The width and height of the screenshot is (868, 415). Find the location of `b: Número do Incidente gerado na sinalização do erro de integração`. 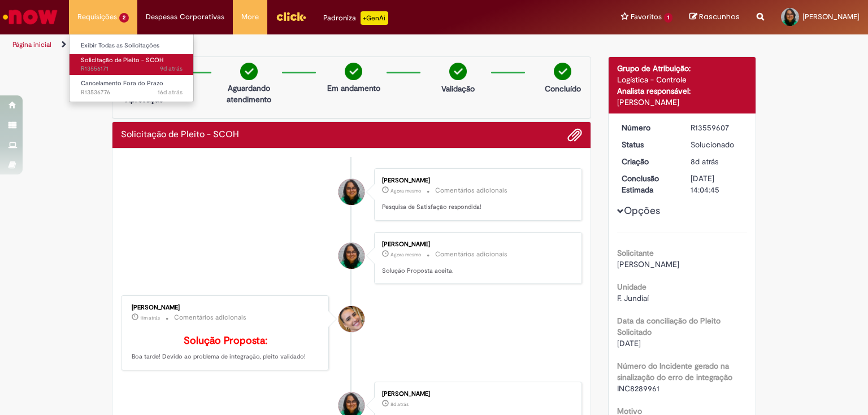

b: Número do Incidente gerado na sinalização do erro de integração is located at coordinates (675, 372).